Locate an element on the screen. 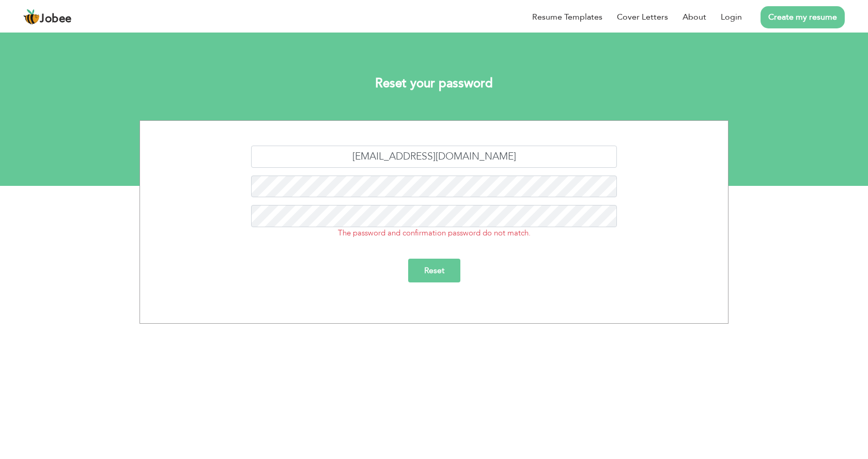 This screenshot has width=868, height=459. a: Cover Letters is located at coordinates (642, 17).